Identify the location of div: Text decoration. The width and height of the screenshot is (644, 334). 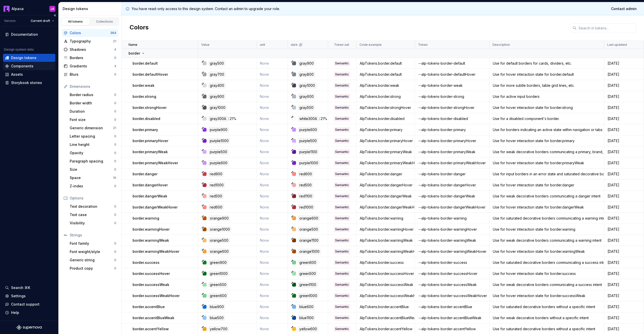
(92, 206).